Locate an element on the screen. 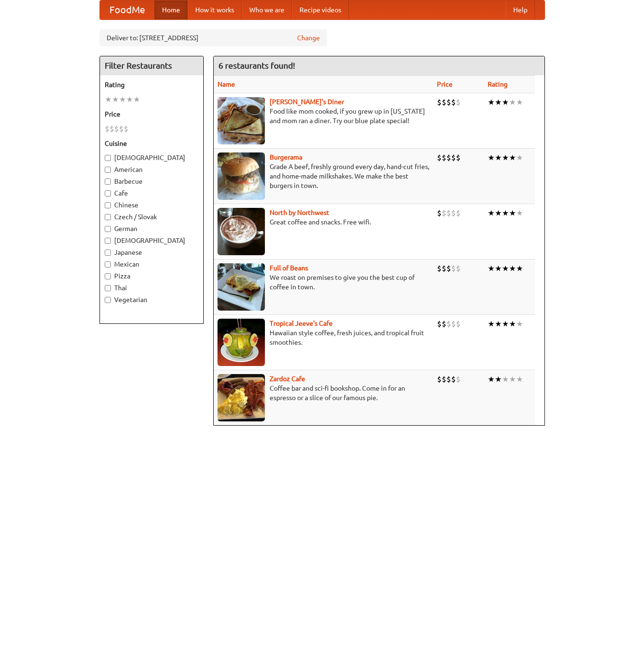 This screenshot has height=670, width=644. label: Pizza is located at coordinates (151, 276).